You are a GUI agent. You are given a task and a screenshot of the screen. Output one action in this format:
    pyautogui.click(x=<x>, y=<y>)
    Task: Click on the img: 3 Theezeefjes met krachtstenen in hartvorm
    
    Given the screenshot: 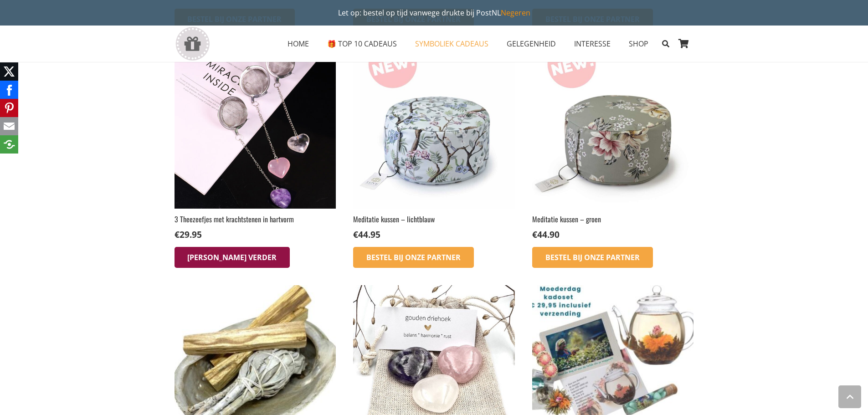 What is the action you would take?
    pyautogui.click(x=255, y=128)
    